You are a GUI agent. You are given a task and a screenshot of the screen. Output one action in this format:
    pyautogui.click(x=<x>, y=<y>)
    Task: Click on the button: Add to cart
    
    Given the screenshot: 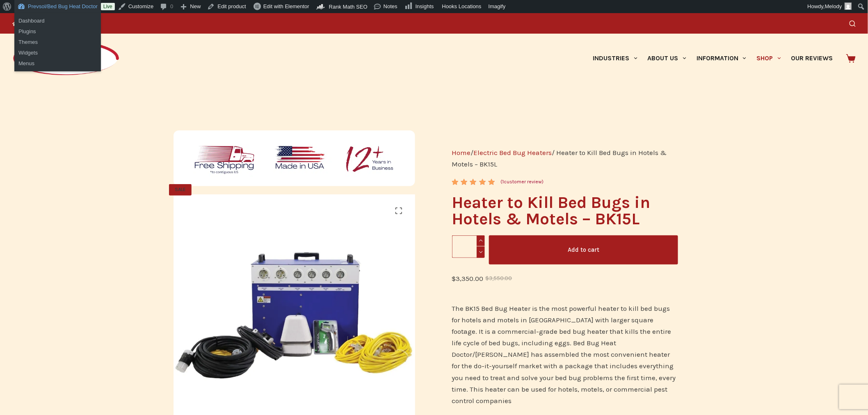 What is the action you would take?
    pyautogui.click(x=584, y=250)
    